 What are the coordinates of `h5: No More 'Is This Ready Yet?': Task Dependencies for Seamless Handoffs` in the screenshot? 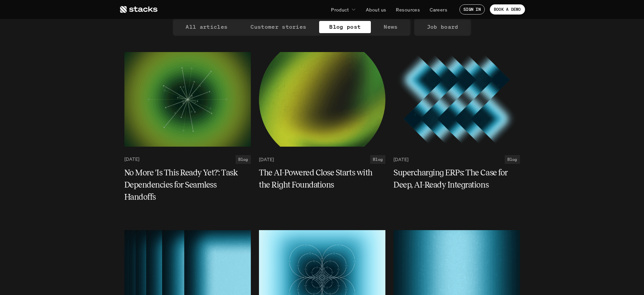 It's located at (183, 185).